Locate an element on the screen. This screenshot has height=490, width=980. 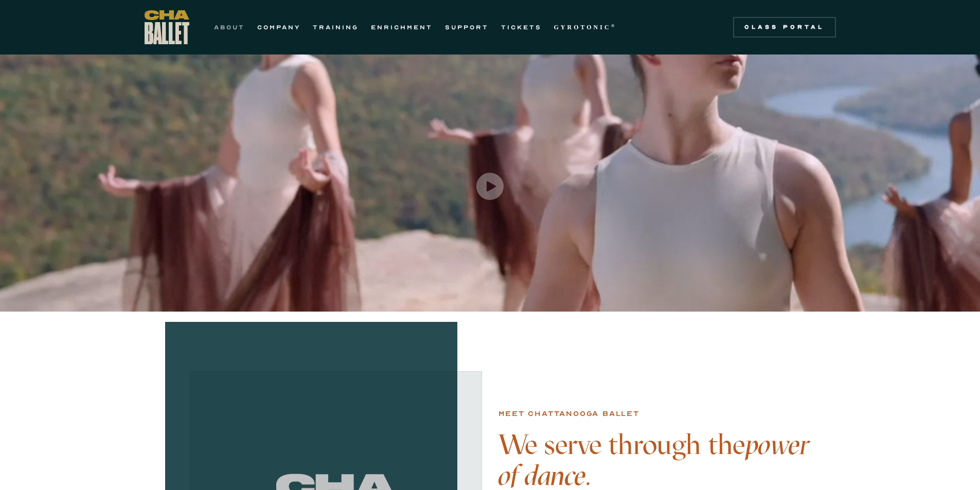
a: ENRICHMENT is located at coordinates (402, 27).